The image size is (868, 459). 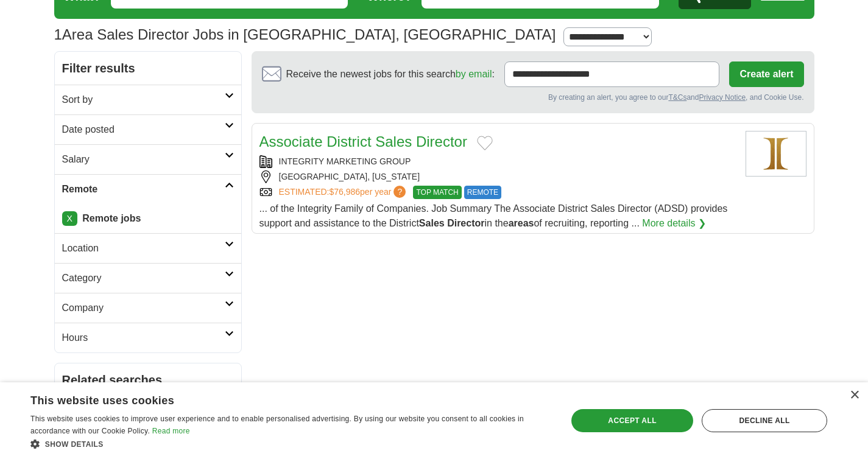 I want to click on a: Read more, opens a new window, so click(x=171, y=431).